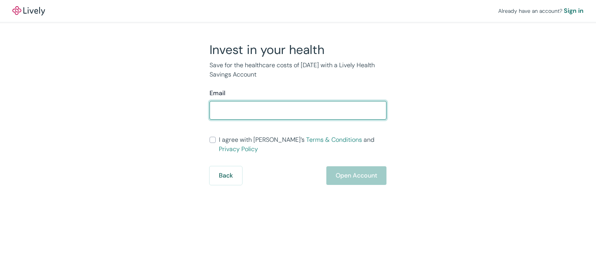 The image size is (596, 270). I want to click on a: Privacy Policy, so click(238, 149).